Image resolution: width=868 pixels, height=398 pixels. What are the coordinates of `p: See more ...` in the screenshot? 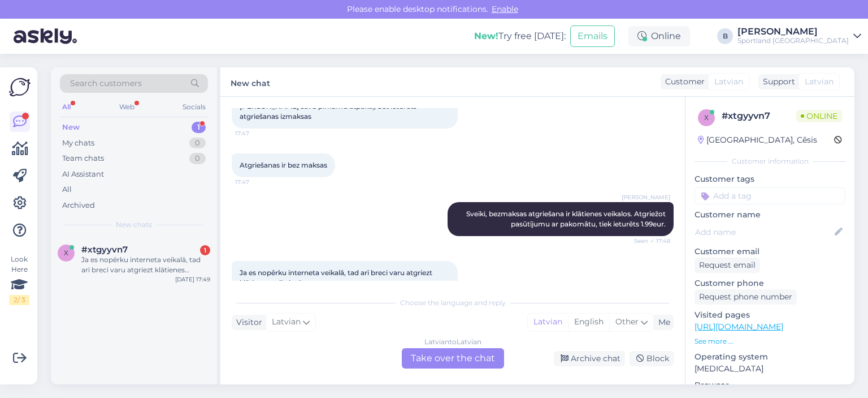 It's located at (770, 341).